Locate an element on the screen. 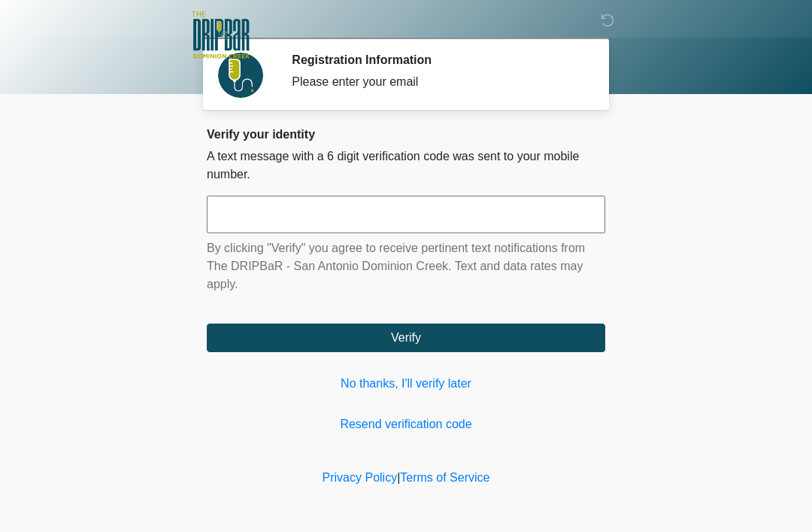 The image size is (812, 532). p: By clicking "Verify" you agree to receive pertinent text notifications from The DRIPBaR - San Ant... is located at coordinates (406, 266).